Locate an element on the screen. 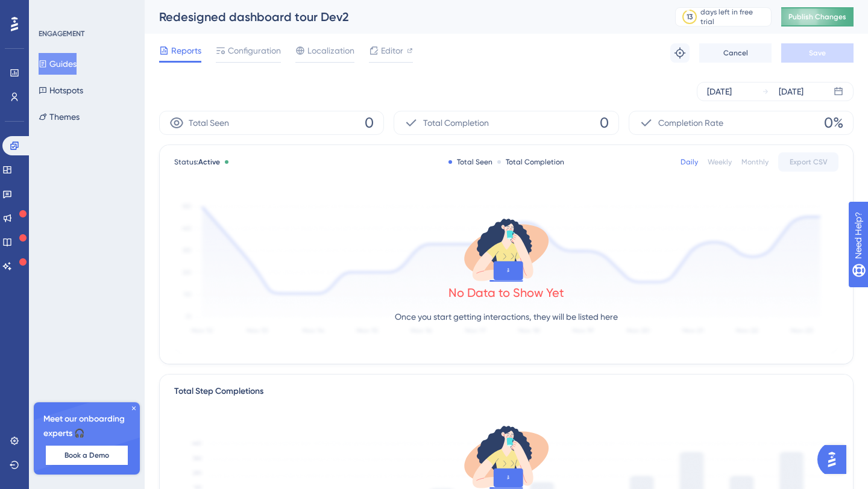 Image resolution: width=868 pixels, height=489 pixels. div: Total Seen is located at coordinates (471, 162).